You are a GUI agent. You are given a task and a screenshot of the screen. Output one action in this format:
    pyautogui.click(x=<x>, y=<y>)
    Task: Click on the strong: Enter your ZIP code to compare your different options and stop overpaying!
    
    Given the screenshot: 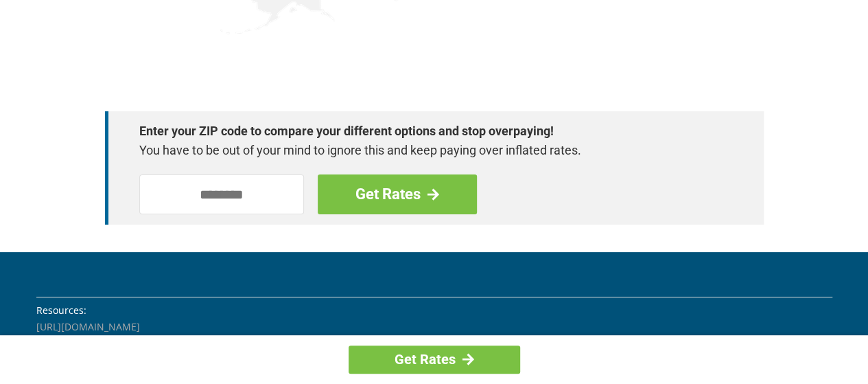 What is the action you would take?
    pyautogui.click(x=428, y=132)
    